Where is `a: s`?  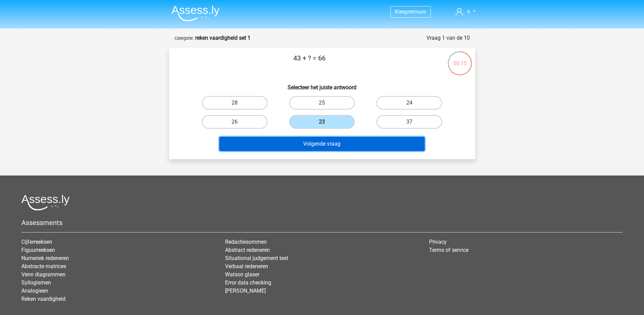
a: s is located at coordinates (465, 12).